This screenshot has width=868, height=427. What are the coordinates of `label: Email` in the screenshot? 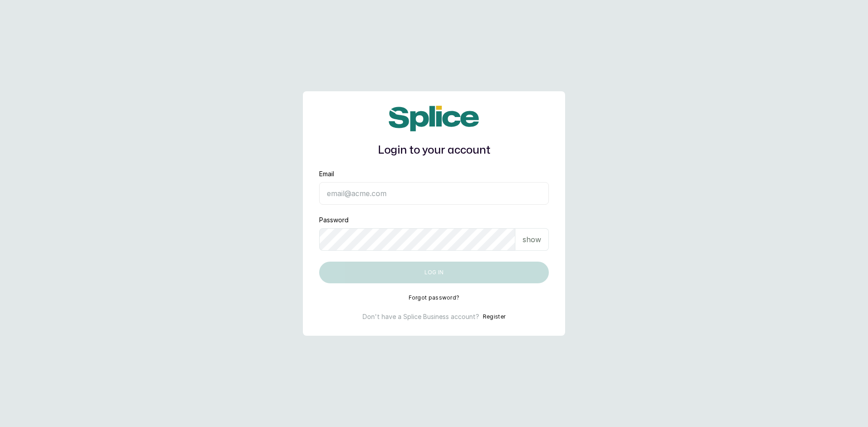 It's located at (327, 174).